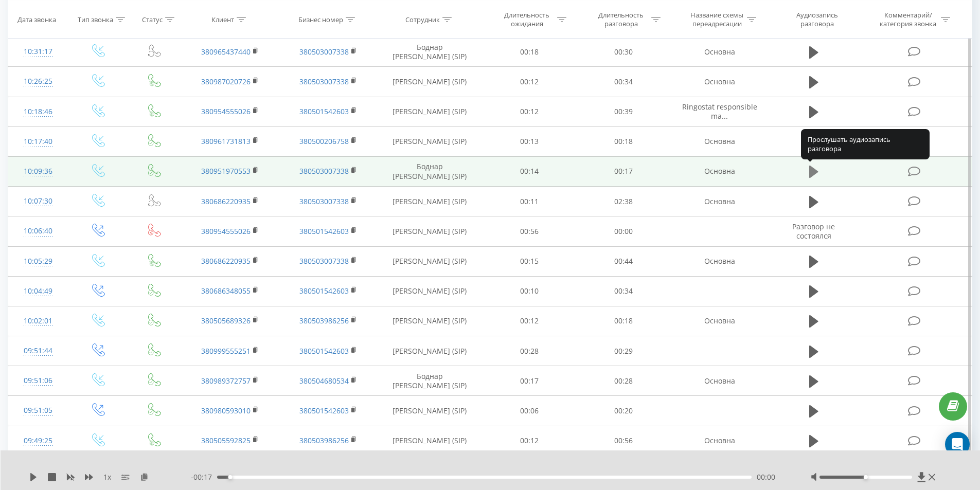 This screenshot has width=980, height=490. I want to click on td: 00:10, so click(530, 291).